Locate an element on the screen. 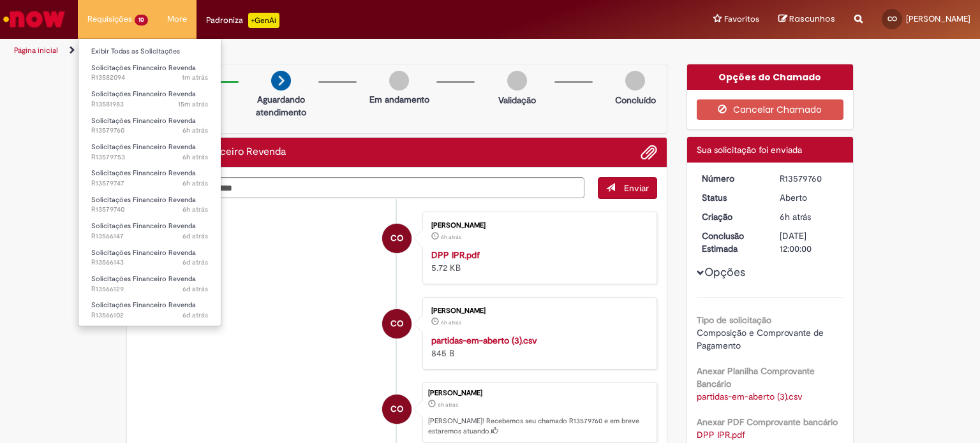 Image resolution: width=980 pixels, height=443 pixels. span: Favoritos is located at coordinates (742, 19).